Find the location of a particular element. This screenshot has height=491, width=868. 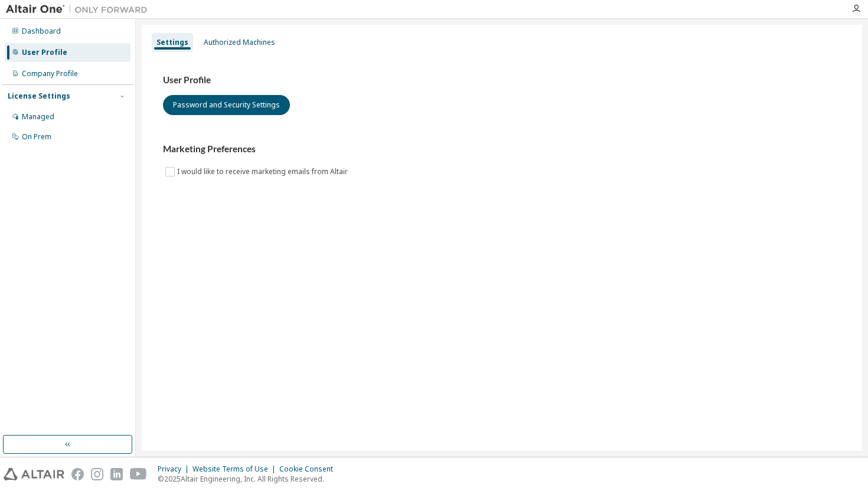

div: Dashboard is located at coordinates (41, 31).